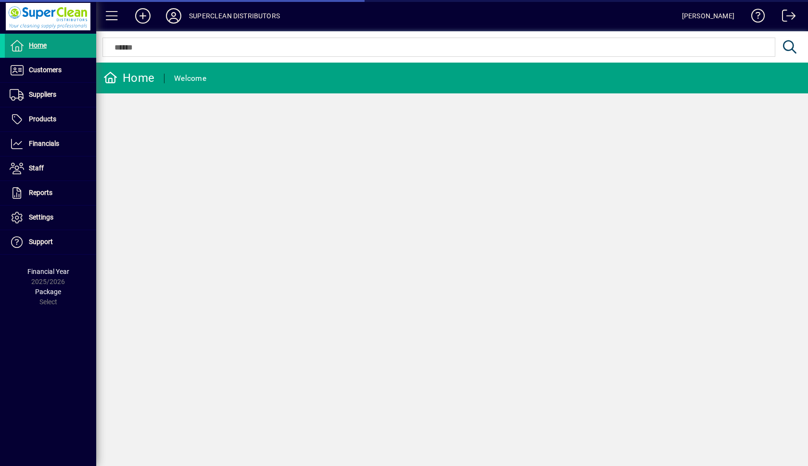  I want to click on span: Settings, so click(41, 217).